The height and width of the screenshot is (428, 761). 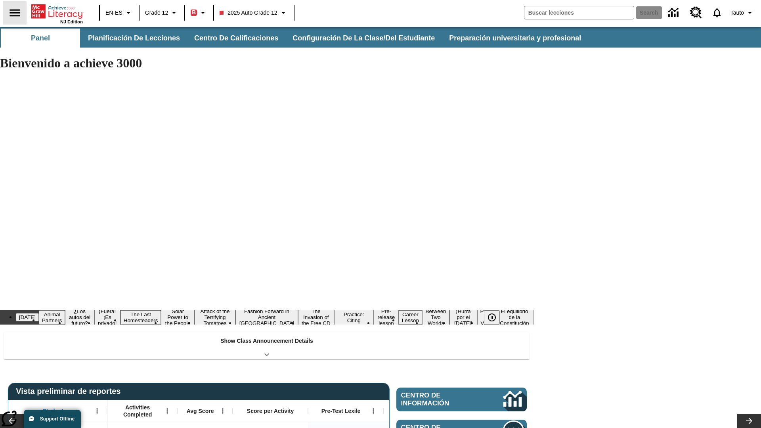 I want to click on button: Preparación universitaria y profesional, so click(x=515, y=38).